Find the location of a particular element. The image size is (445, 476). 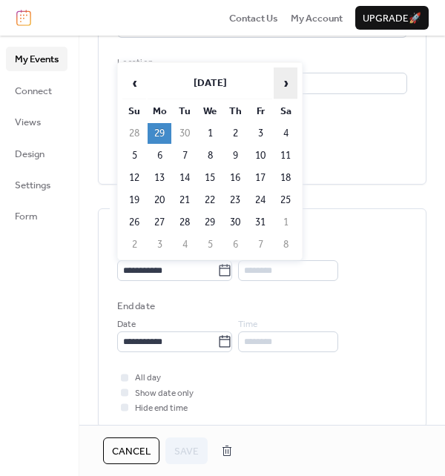

div: Location is located at coordinates (260, 63).